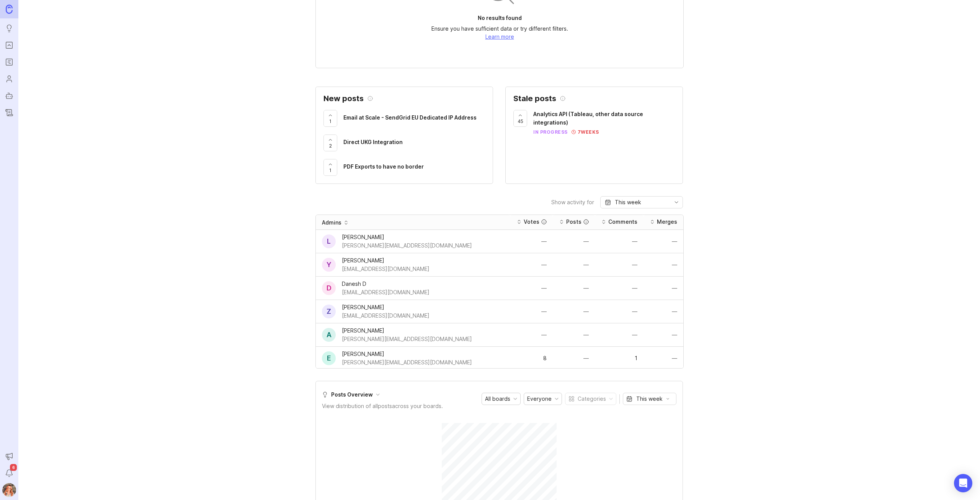 The image size is (980, 500). I want to click on button: Announcements, so click(9, 456).